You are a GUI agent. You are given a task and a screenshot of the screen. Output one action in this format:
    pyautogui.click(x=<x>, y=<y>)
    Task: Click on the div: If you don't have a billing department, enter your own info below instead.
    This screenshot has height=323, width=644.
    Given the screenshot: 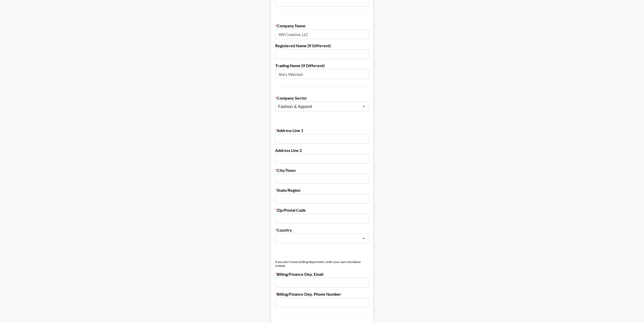 What is the action you would take?
    pyautogui.click(x=322, y=264)
    